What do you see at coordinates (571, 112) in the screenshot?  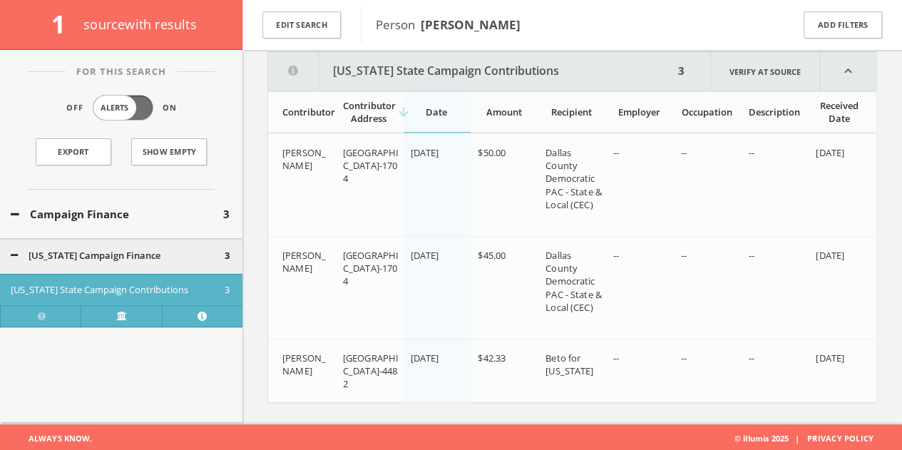 I see `div: Recipient` at bounding box center [571, 112].